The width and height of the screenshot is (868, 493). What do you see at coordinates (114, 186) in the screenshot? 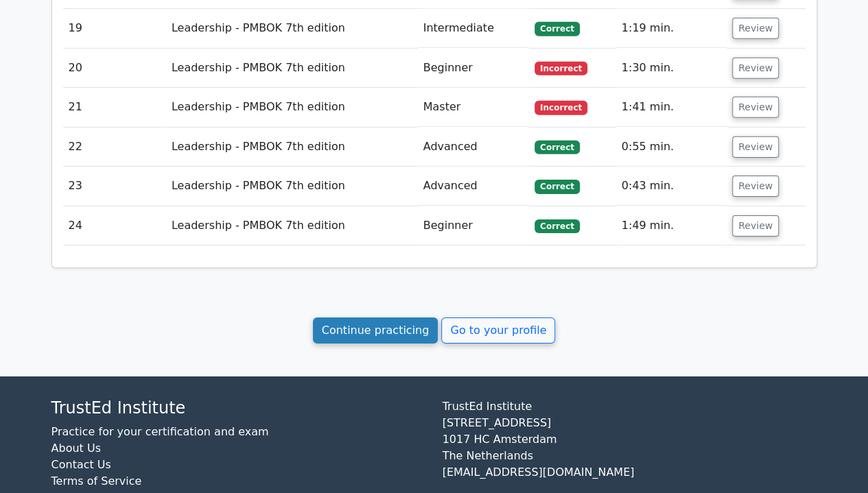
I see `td: 23` at bounding box center [114, 186].